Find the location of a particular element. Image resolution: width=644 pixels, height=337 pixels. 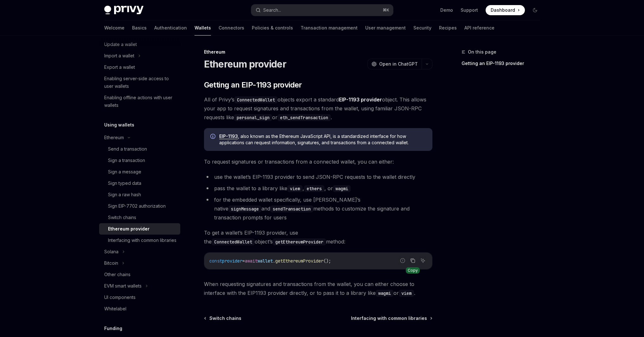

a: Authentication is located at coordinates (170, 28).